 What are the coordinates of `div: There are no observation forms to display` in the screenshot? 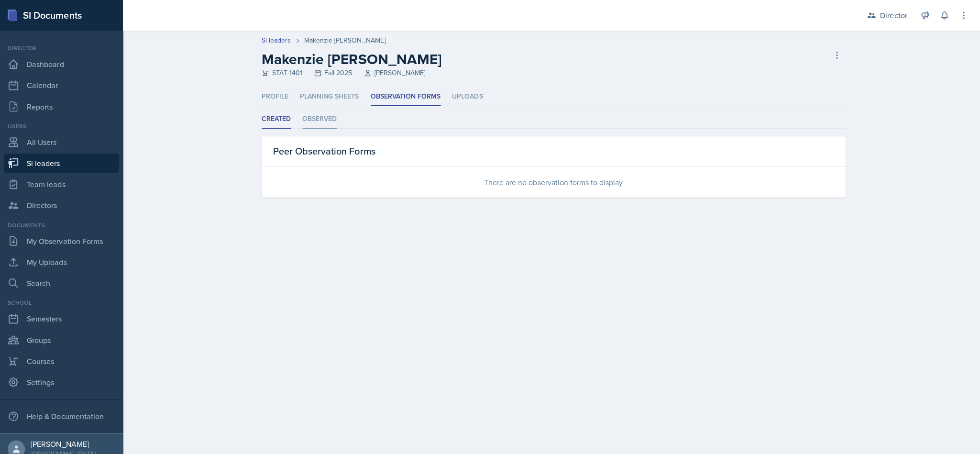 It's located at (552, 181).